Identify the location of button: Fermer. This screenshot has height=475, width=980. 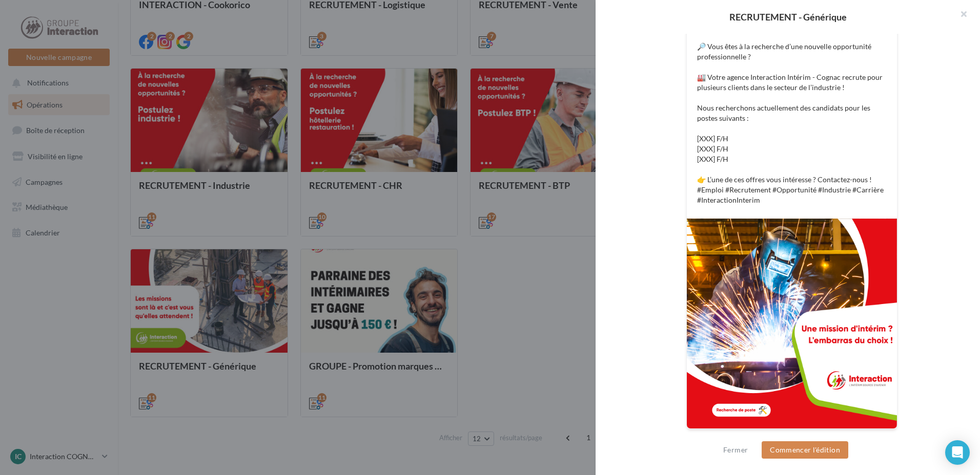
(735, 450).